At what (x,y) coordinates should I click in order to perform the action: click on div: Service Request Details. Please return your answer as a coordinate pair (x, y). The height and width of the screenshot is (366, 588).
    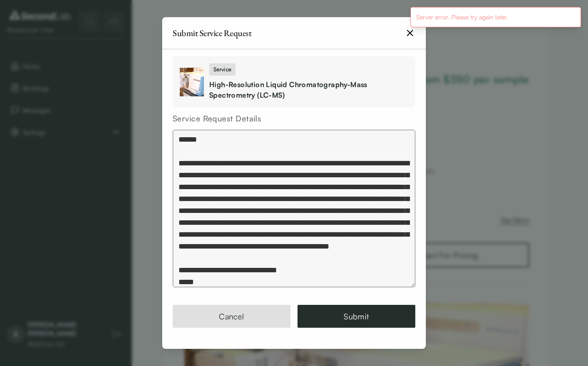
    Looking at the image, I should click on (294, 118).